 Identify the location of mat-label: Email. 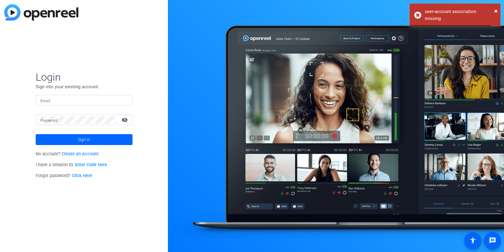
(45, 101).